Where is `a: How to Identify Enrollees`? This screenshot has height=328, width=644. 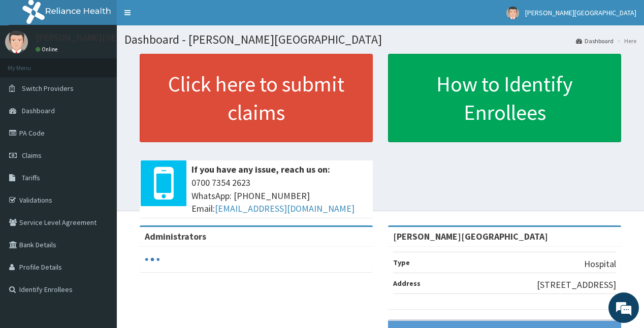 a: How to Identify Enrollees is located at coordinates (504, 98).